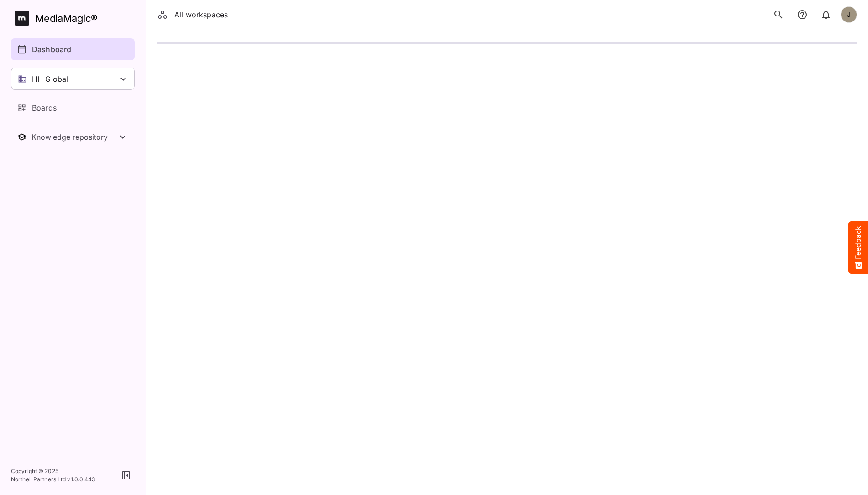  What do you see at coordinates (73, 108) in the screenshot?
I see `a: Boards` at bounding box center [73, 108].